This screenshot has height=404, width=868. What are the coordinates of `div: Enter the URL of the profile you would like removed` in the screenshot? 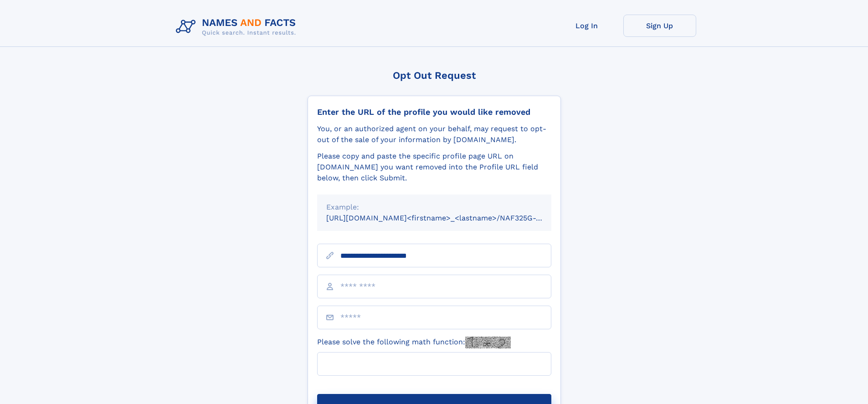 It's located at (434, 112).